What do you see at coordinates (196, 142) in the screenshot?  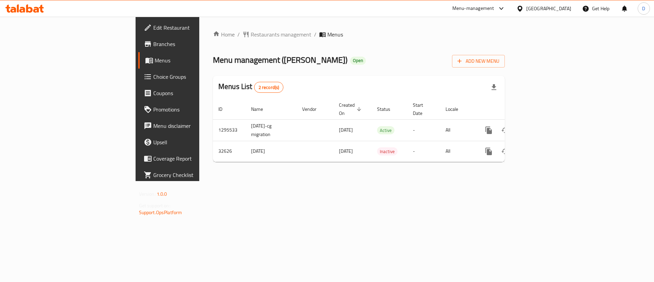 I see `span: Upsell` at bounding box center [196, 142].